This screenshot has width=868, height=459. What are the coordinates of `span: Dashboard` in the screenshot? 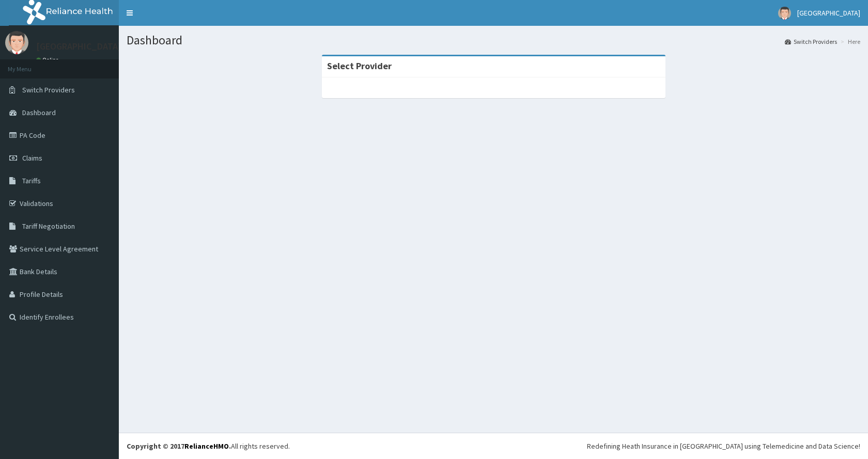 It's located at (39, 112).